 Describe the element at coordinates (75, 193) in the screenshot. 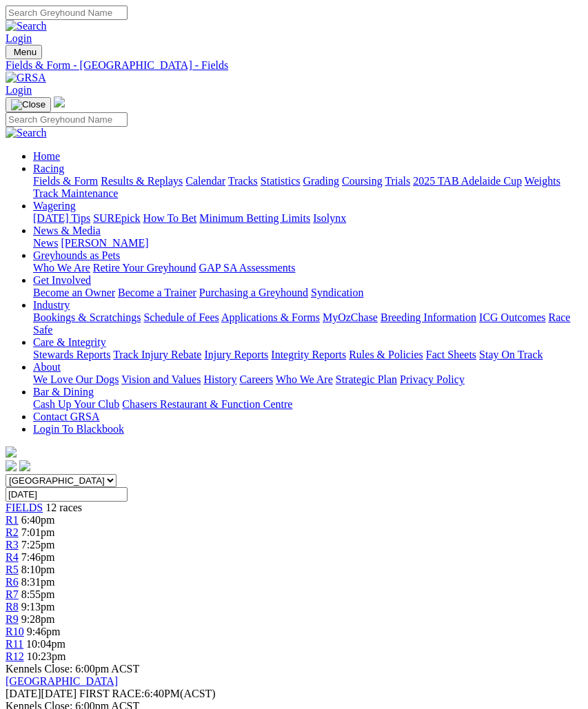

I see `a: Track Maintenance` at that location.